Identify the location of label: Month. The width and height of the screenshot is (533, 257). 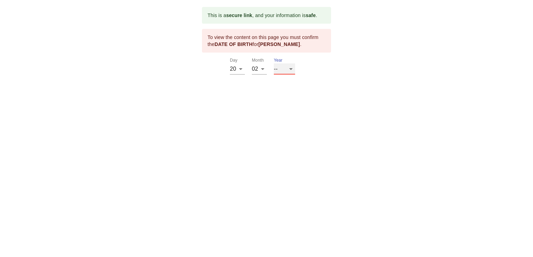
(258, 61).